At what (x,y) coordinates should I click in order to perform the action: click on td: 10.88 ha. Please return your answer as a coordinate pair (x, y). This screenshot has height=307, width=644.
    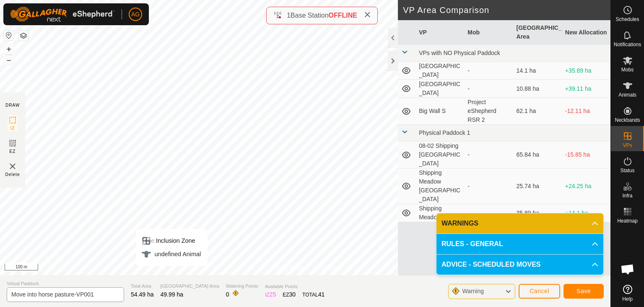
    Looking at the image, I should click on (538, 89).